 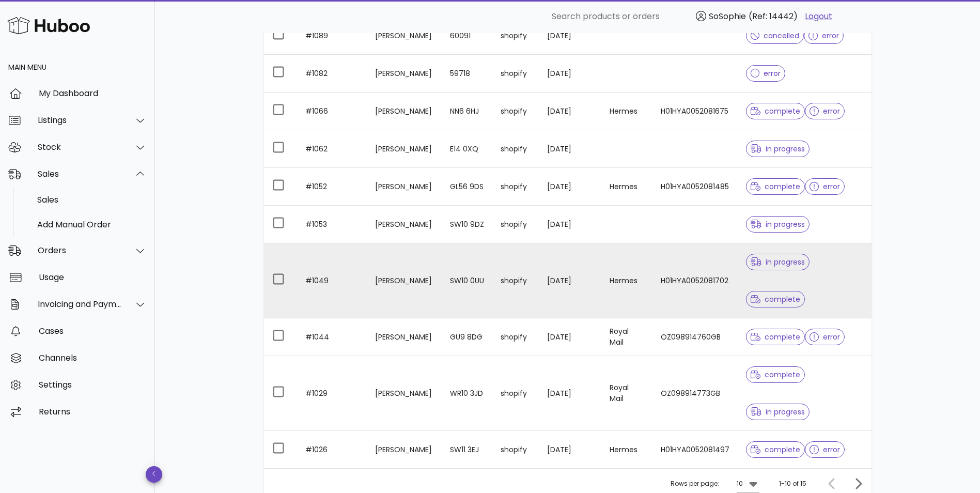 I want to click on td: #1062, so click(x=332, y=149).